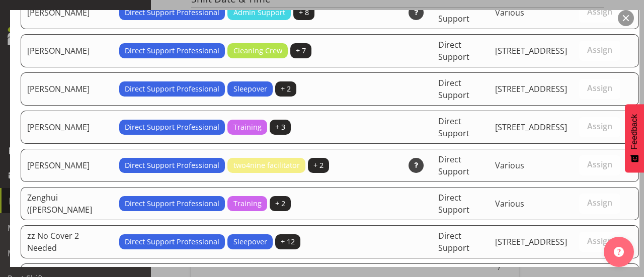 The image size is (644, 277). I want to click on button: Feedback - Show survey, so click(635, 138).